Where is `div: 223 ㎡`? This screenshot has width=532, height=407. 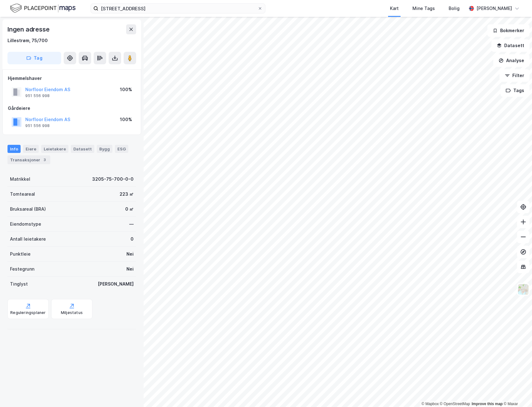 div: 223 ㎡ is located at coordinates (127, 194).